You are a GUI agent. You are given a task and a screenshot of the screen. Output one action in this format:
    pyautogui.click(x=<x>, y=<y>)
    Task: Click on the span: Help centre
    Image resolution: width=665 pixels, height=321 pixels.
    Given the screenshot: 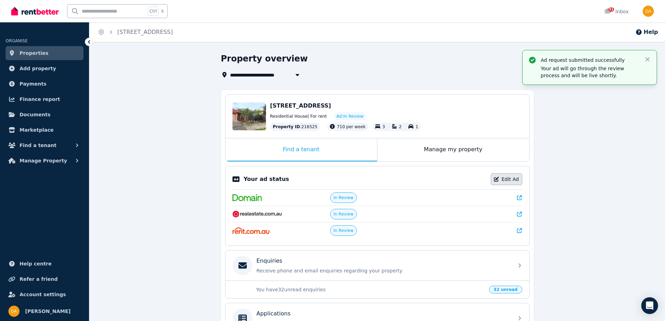 What is the action you would take?
    pyautogui.click(x=36, y=263)
    